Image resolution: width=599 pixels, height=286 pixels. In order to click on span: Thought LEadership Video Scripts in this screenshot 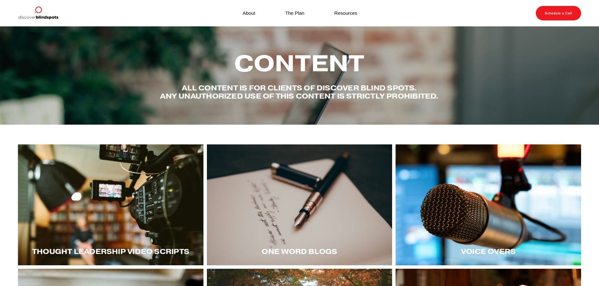, I will do `click(111, 252)`.